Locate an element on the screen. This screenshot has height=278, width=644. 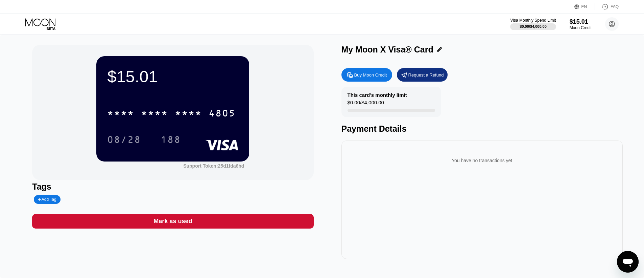
div: Support Token: 25d1fda6bd is located at coordinates (213, 166).